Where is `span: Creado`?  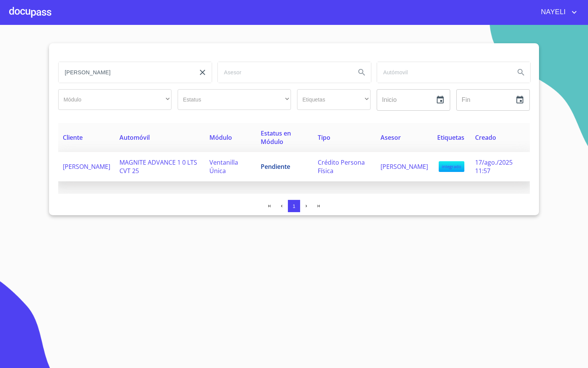 span: Creado is located at coordinates (486, 137).